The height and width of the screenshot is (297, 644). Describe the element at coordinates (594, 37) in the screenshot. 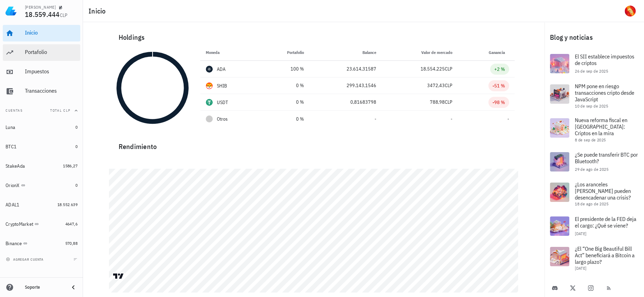

I see `div: Blog y noticias` at that location.